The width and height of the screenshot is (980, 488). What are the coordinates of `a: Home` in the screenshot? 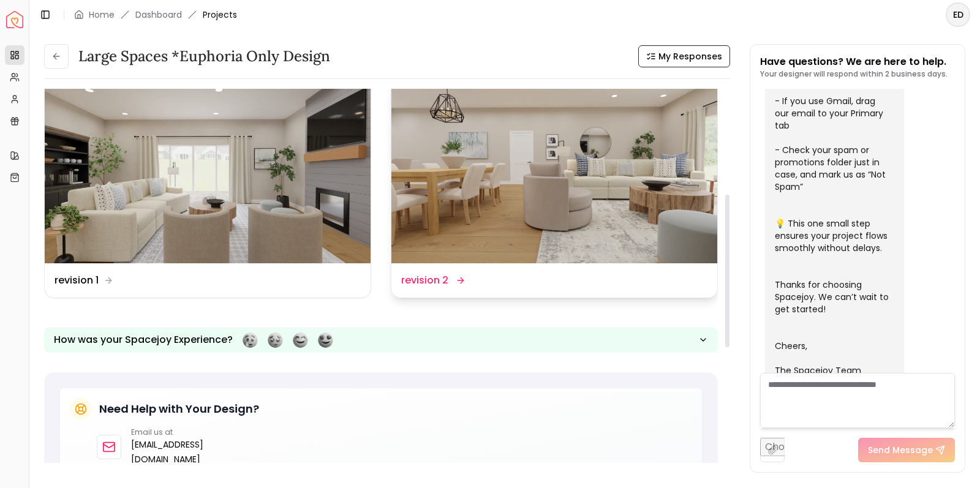 It's located at (101, 15).